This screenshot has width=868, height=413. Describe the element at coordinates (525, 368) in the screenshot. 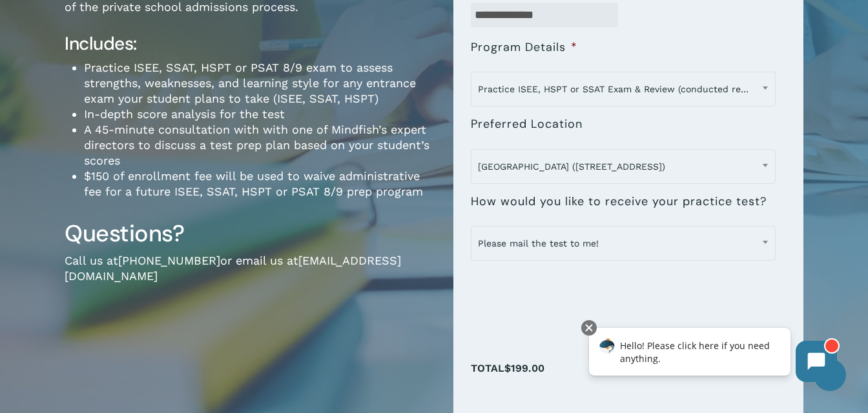

I see `span: $199.00` at that location.